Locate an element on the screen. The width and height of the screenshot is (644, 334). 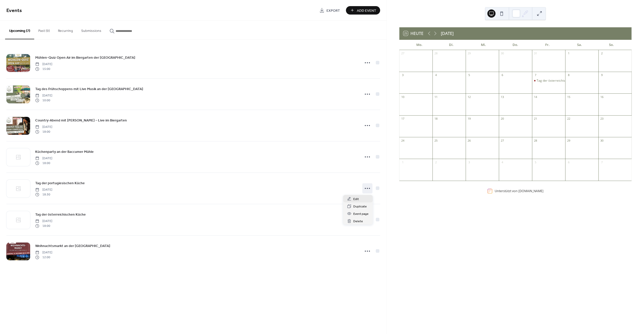
span: 18:30 is located at coordinates (43, 194).